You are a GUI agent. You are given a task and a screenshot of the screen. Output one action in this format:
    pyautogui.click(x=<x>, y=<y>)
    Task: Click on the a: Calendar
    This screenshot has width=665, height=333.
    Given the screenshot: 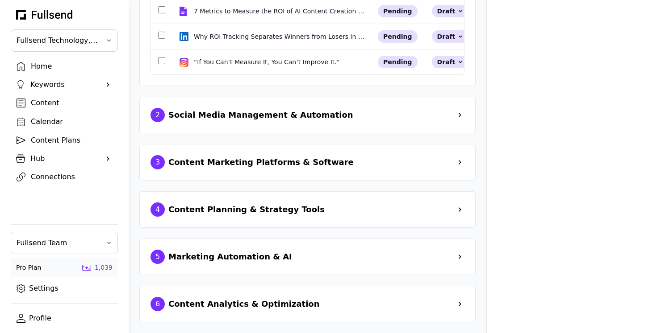 What is the action you would take?
    pyautogui.click(x=64, y=122)
    